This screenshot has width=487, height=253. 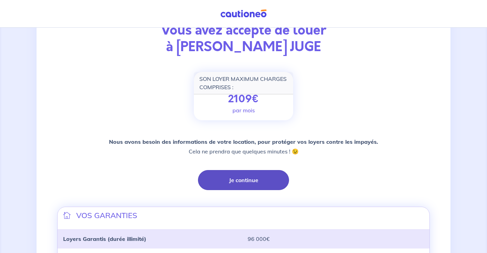 I want to click on p: Cela ne prendra que quelques minutes ! 😉, so click(x=244, y=146).